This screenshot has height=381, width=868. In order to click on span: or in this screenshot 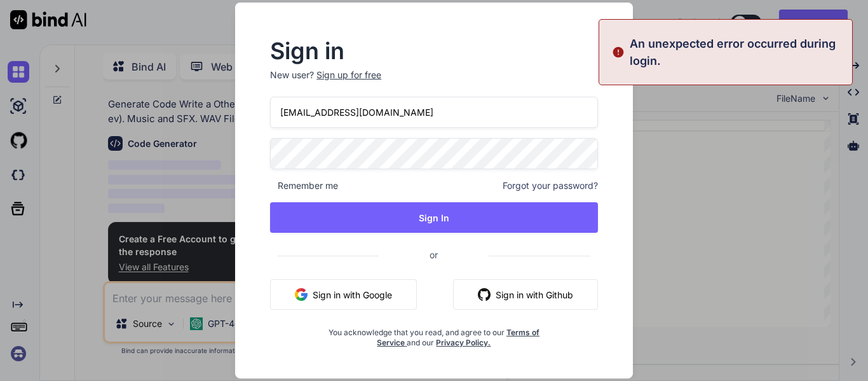, I will do `click(433, 254)`.